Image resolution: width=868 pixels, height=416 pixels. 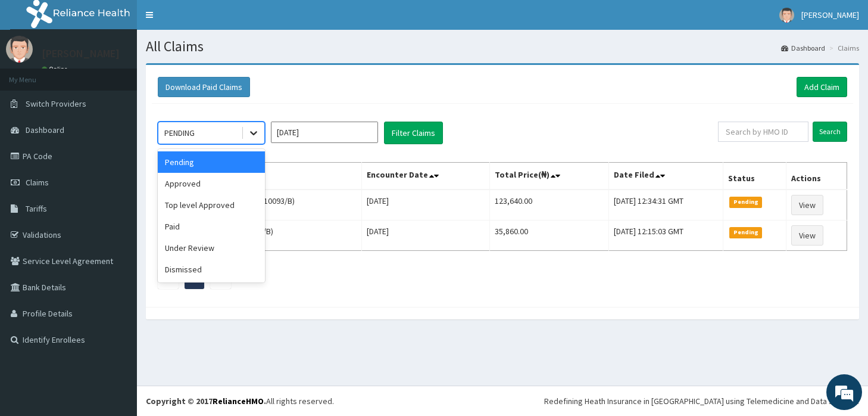 What do you see at coordinates (830, 132) in the screenshot?
I see `input: Search` at bounding box center [830, 132].